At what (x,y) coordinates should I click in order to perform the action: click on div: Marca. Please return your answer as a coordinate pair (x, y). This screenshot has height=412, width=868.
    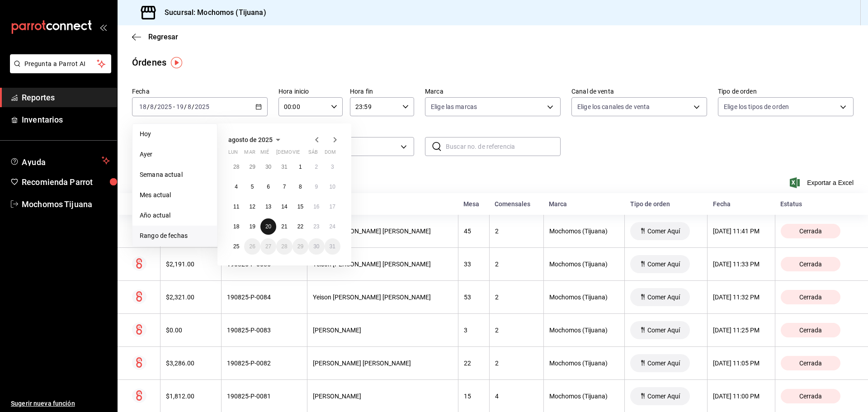
    Looking at the image, I should click on (584, 204).